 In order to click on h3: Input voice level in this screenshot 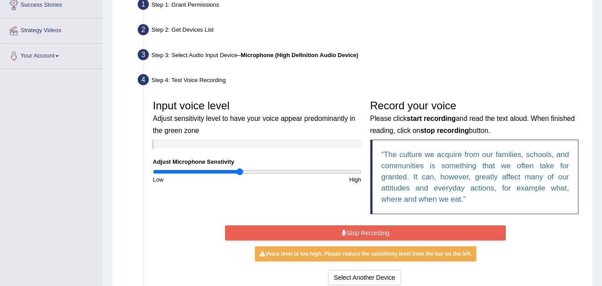, I will do `click(257, 117)`.